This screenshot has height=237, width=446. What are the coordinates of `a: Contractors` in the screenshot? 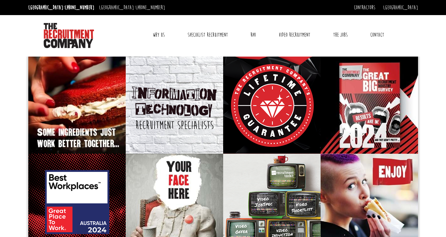 It's located at (365, 8).